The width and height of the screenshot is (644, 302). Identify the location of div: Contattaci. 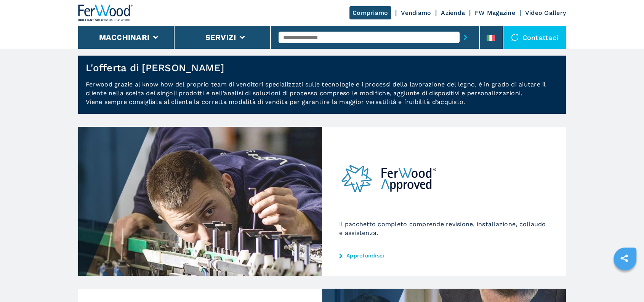
(535, 37).